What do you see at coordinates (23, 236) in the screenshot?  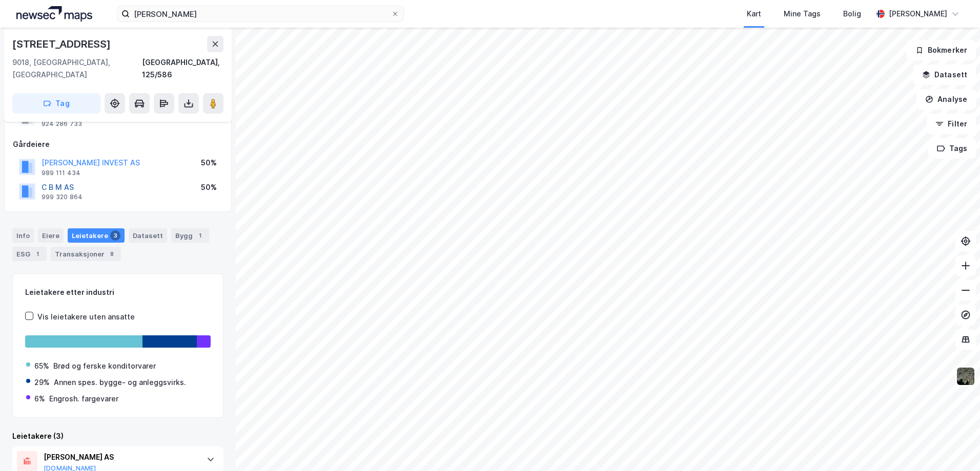 I see `div: Info` at bounding box center [23, 236].